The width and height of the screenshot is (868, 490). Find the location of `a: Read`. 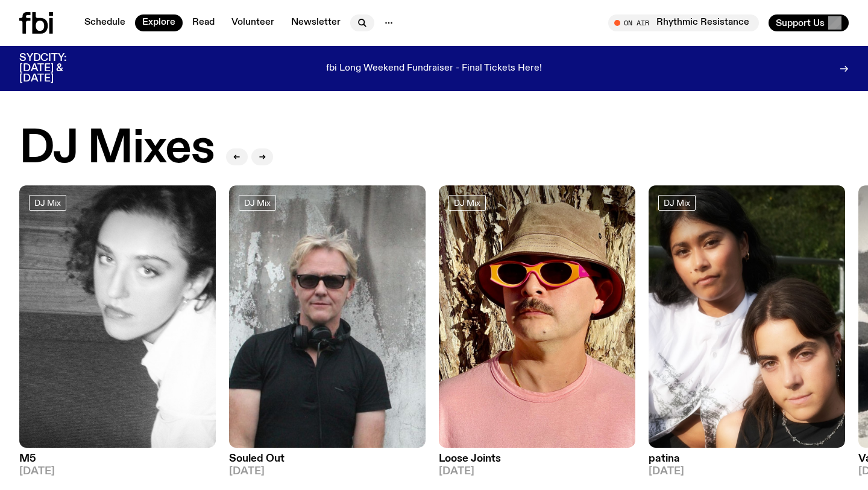

a: Read is located at coordinates (203, 23).